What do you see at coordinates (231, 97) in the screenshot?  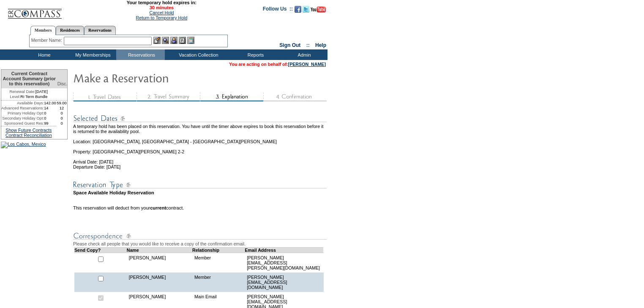 I see `img: step3_state2.gif` at bounding box center [231, 97].